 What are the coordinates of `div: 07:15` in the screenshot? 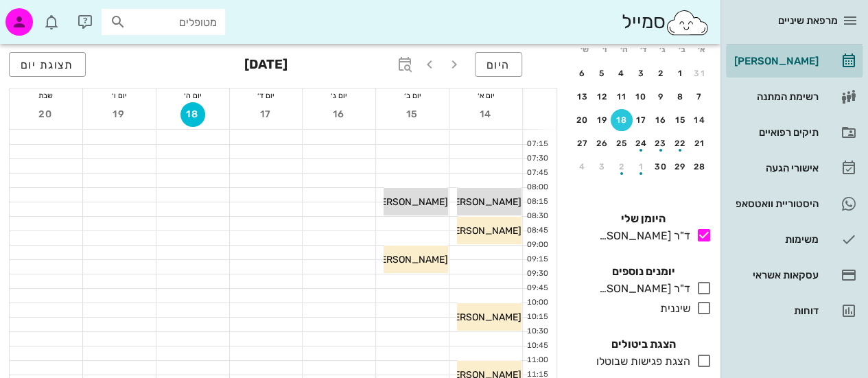 It's located at (536, 144).